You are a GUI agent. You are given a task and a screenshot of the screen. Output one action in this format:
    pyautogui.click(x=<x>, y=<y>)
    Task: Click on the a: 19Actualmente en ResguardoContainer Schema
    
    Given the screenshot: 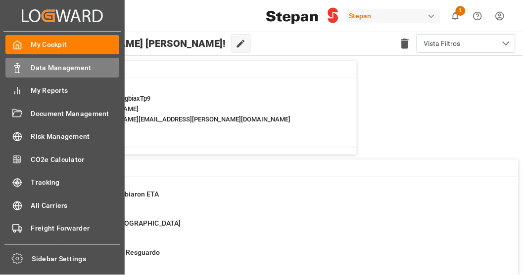 What is the action you would take?
    pyautogui.click(x=278, y=258)
    